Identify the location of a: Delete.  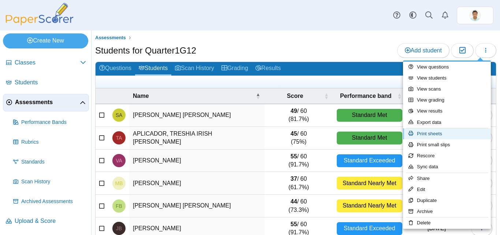
(447, 223).